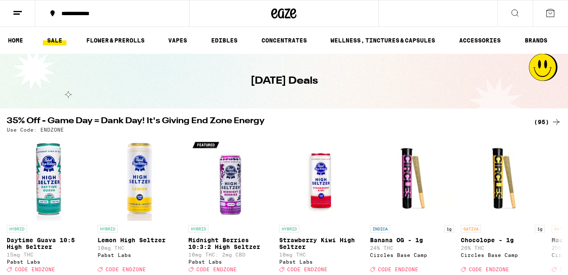 This screenshot has width=568, height=275. What do you see at coordinates (412, 248) in the screenshot?
I see `p: 24% THC` at bounding box center [412, 248].